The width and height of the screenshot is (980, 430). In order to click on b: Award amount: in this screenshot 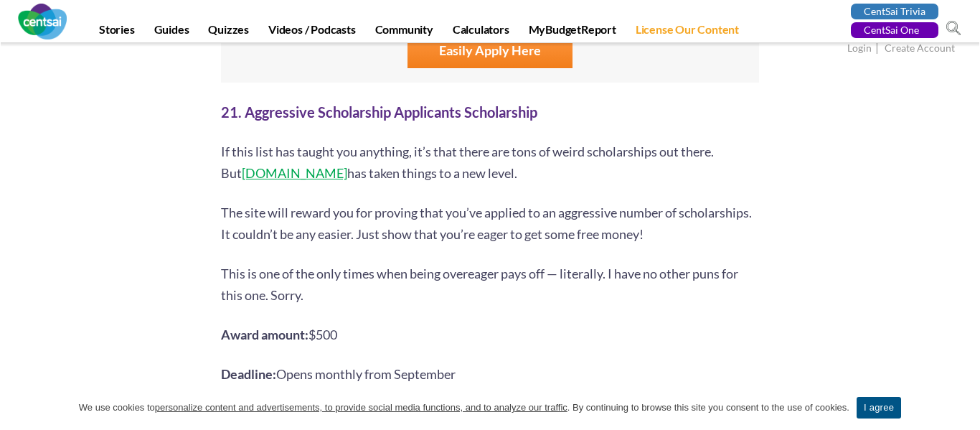, I will do `click(265, 335)`.